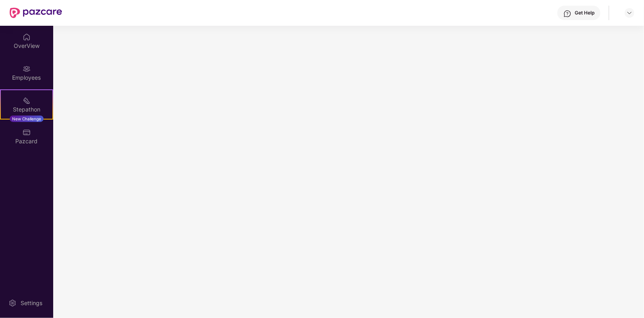  I want to click on img: svg+xml;base64,PHN2ZyBpZD0iSG9tZSIgeG1sbnM9Imh0dHA6Ly93d3cudzMub3JnLzIwMDAvc3ZnIiB3aWR0aD0iMjAiIG..., so click(27, 37).